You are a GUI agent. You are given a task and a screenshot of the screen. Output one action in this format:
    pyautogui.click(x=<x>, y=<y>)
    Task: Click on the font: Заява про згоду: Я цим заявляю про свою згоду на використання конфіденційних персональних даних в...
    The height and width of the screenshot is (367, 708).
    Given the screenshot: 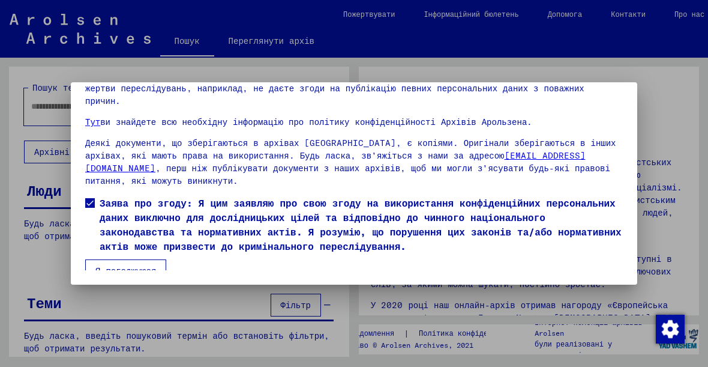 What is the action you would take?
    pyautogui.click(x=361, y=224)
    